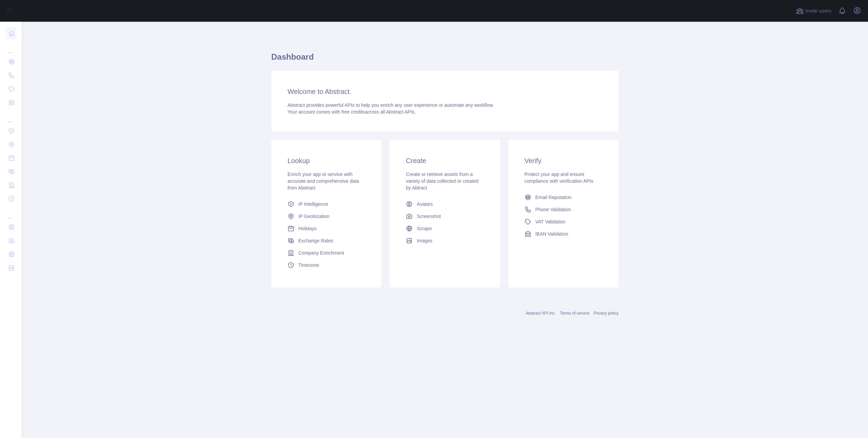 The height and width of the screenshot is (438, 868). Describe the element at coordinates (541, 313) in the screenshot. I see `a: Abstract API Inc.` at that location.